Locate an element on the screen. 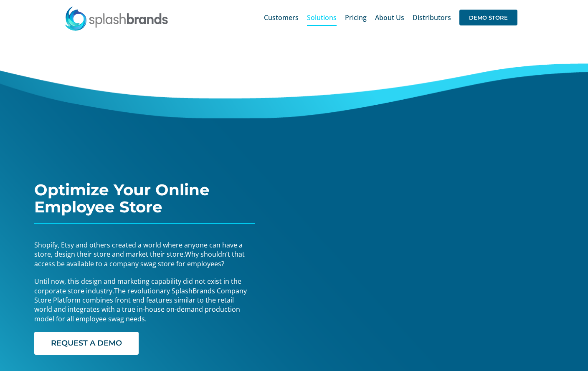  span: The revolutionary SplashBrands Company Store Platform combines front end features similar to the ... is located at coordinates (141, 305).